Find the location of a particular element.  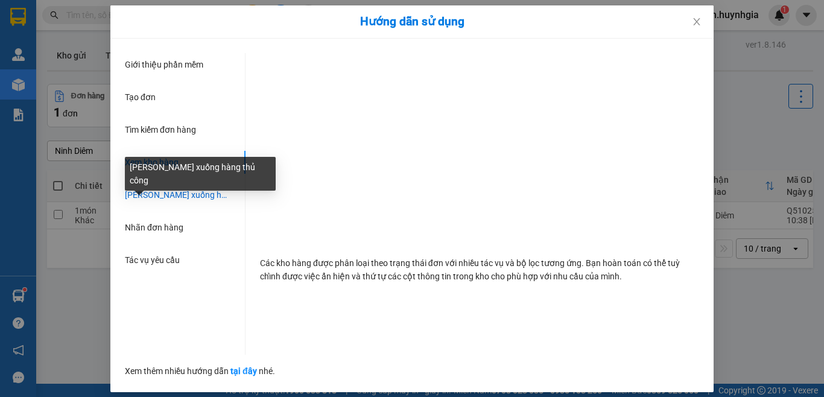

a: tại đây is located at coordinates (244, 371).